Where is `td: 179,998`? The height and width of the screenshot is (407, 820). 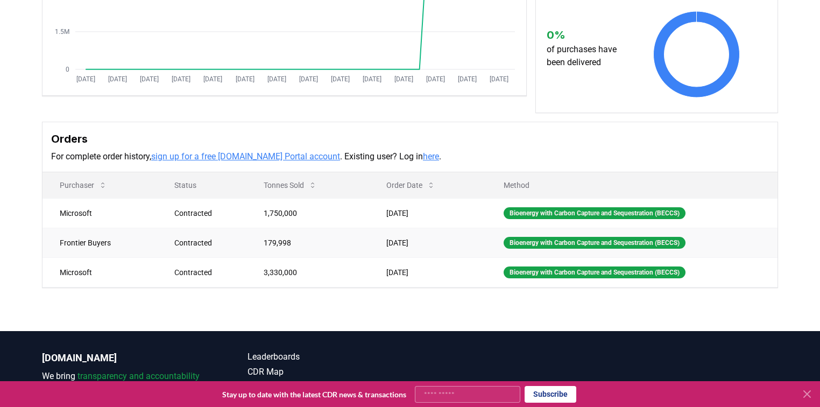
td: 179,998 is located at coordinates (308, 242).